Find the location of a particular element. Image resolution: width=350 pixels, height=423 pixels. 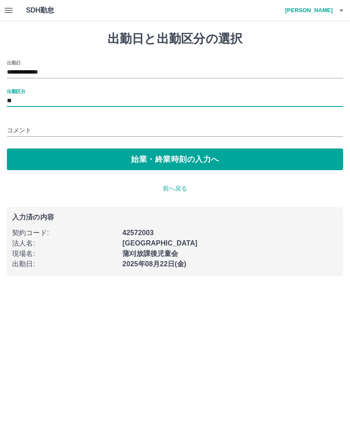

button: 始業・終業時刻の入力へ is located at coordinates (175, 159).